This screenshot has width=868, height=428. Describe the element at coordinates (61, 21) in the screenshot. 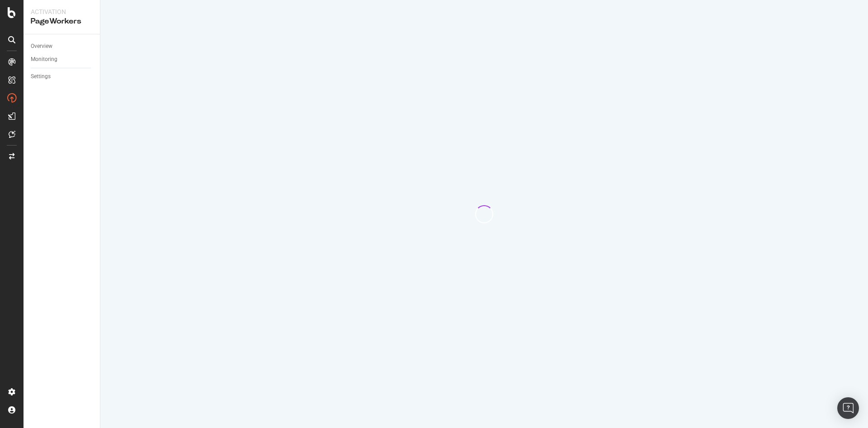

I see `div: PageWorkers` at that location.